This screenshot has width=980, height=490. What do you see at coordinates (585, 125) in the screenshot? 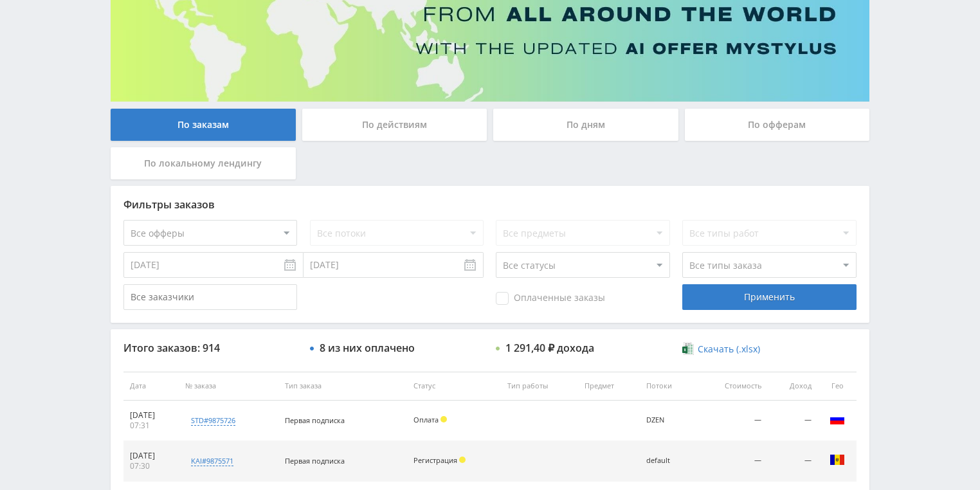
I see `div: По дням` at bounding box center [585, 125].